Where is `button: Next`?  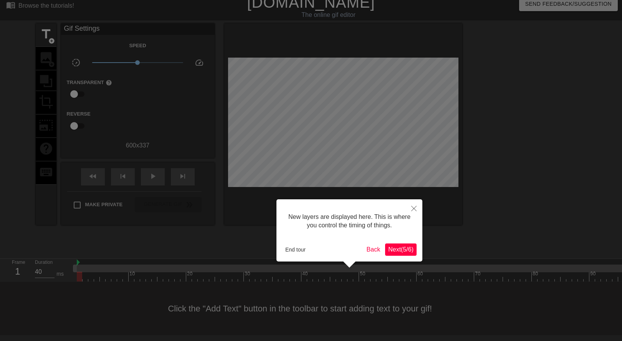 button: Next is located at coordinates (401, 250).